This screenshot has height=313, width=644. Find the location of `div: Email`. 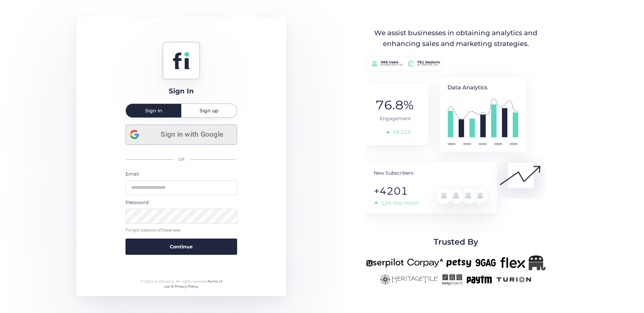

div: Email is located at coordinates (181, 174).